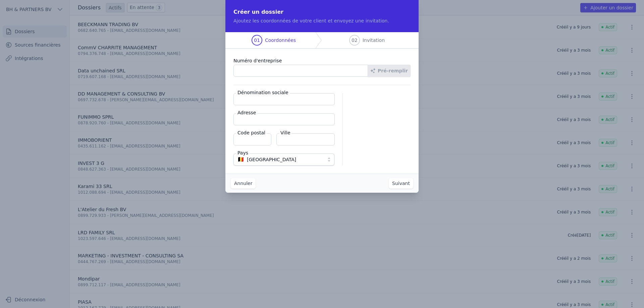 This screenshot has width=644, height=308. What do you see at coordinates (322, 21) in the screenshot?
I see `p: Ajoutez les coordonnées de votre client et envoyez une invitation.` at bounding box center [322, 21].